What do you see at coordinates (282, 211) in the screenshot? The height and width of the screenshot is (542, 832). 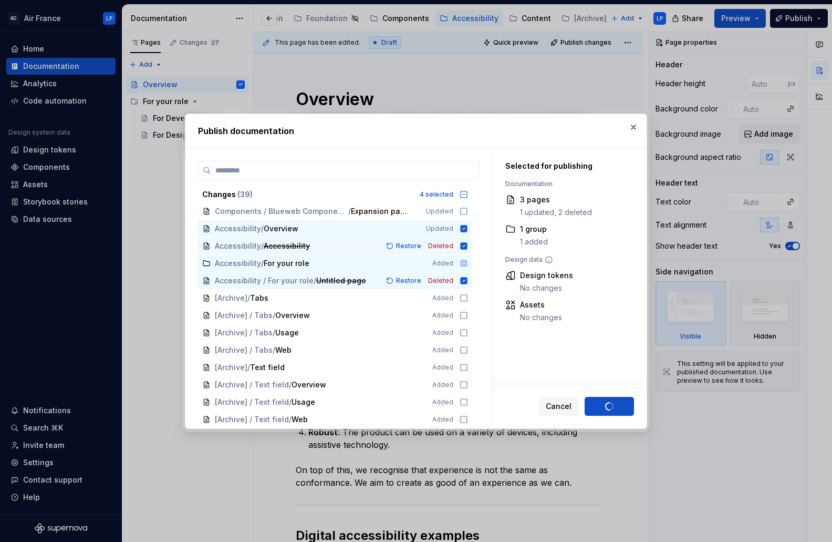 I see `span: Components / Blueweb Components` at bounding box center [282, 211].